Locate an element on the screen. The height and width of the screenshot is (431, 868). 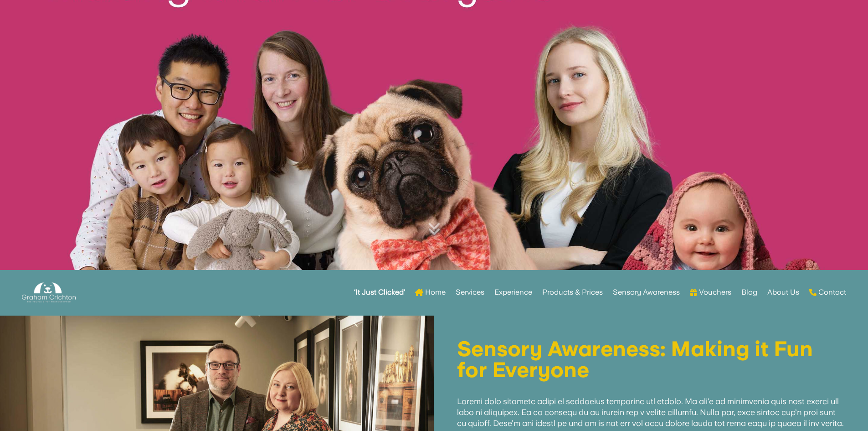
a: About Us is located at coordinates (783, 292).